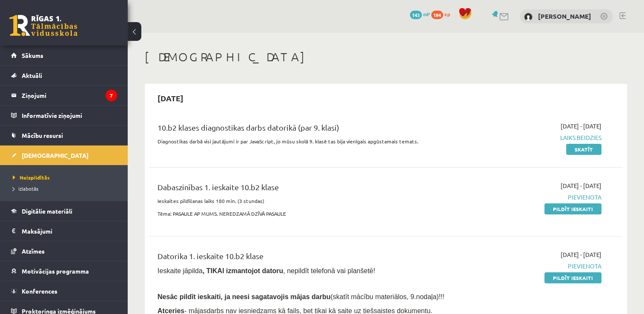 This screenshot has height=314, width=644. I want to click on a: 143 mP, so click(420, 14).